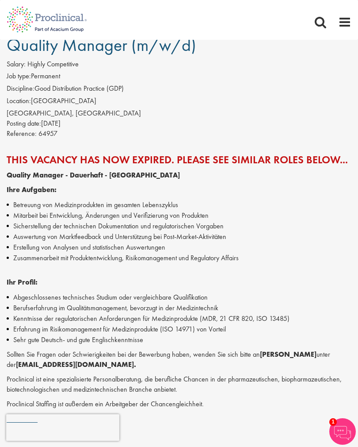 Image resolution: width=358 pixels, height=447 pixels. What do you see at coordinates (22, 282) in the screenshot?
I see `strong: Ihr Profil:` at bounding box center [22, 282].